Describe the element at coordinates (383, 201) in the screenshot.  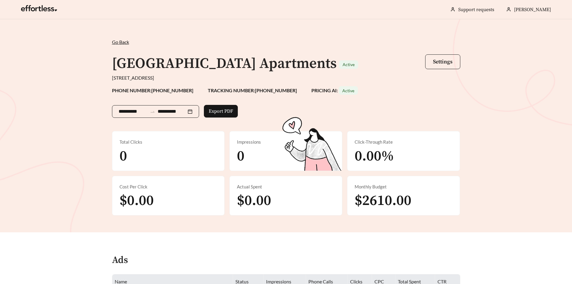
I see `span: $2610.00` at that location.